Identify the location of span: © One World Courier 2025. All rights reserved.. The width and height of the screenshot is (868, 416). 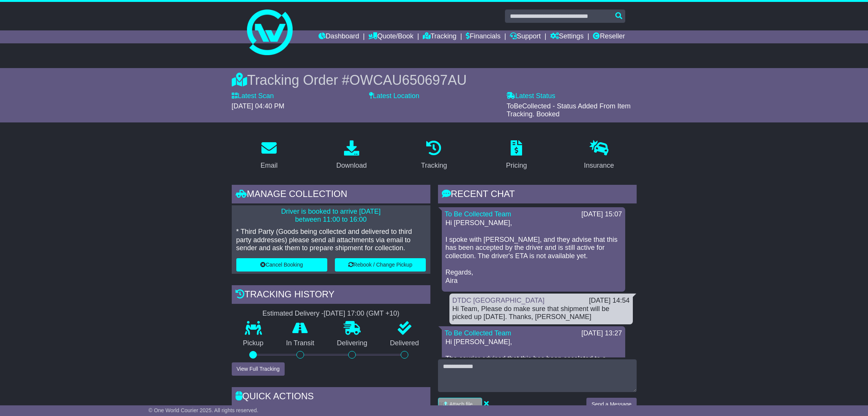
(203, 411).